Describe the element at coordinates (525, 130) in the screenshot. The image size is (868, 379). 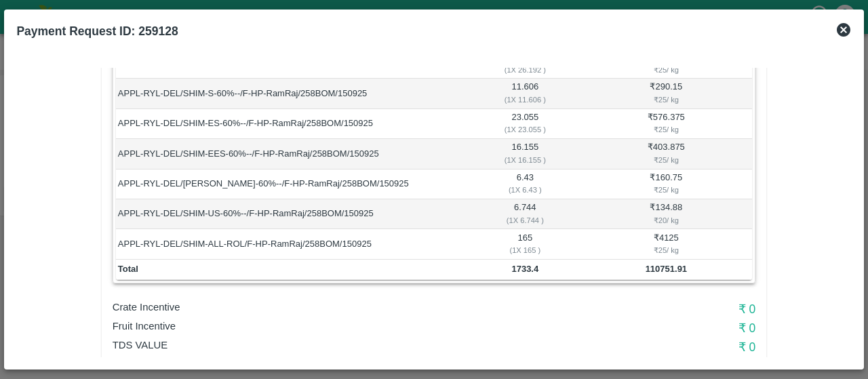
I see `div: ( 1 X 23.055 )` at that location.